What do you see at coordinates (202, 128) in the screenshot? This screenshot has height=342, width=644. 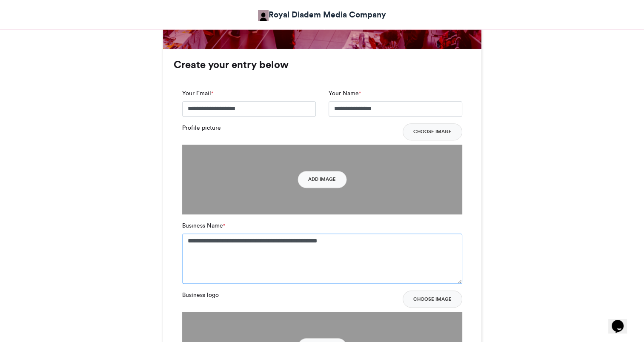 I see `label: Profile picture` at bounding box center [202, 128].